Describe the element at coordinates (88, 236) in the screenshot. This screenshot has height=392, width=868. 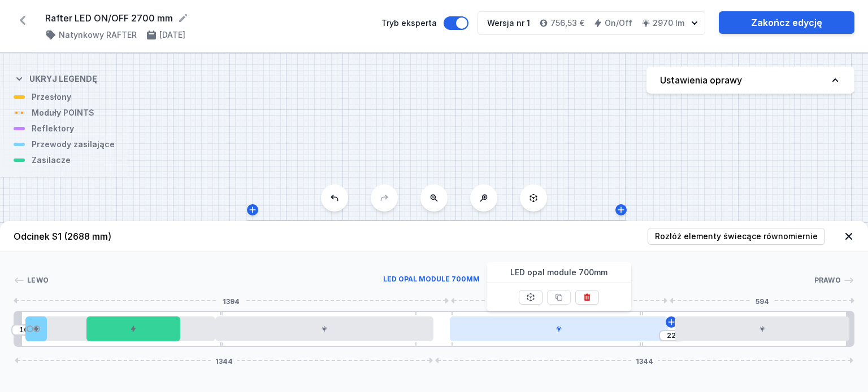
I see `span: (2688 mm)` at that location.